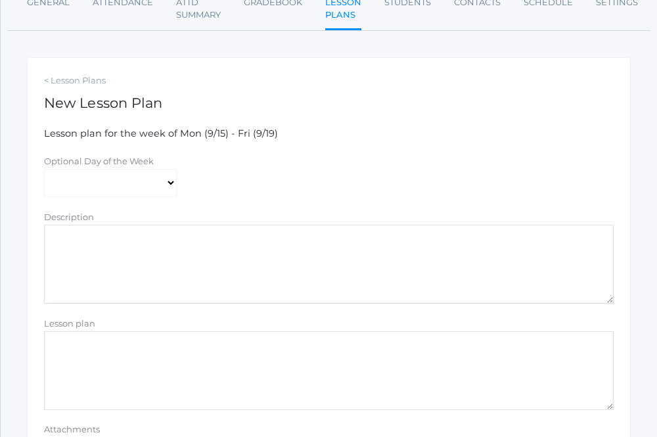 This screenshot has height=437, width=657. I want to click on span: Lesson plan for the week of Mon (9/15) - Fri (9/19), so click(161, 133).